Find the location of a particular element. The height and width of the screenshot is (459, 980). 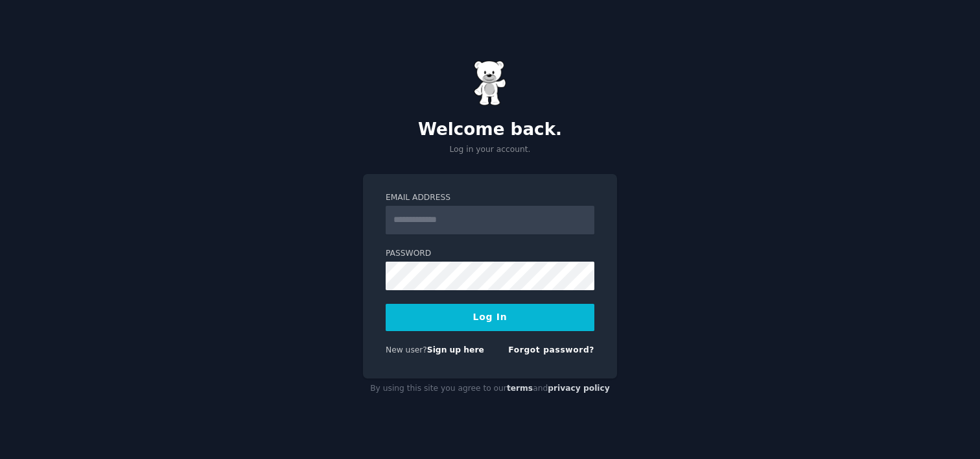

span: New user? is located at coordinates (406, 349).